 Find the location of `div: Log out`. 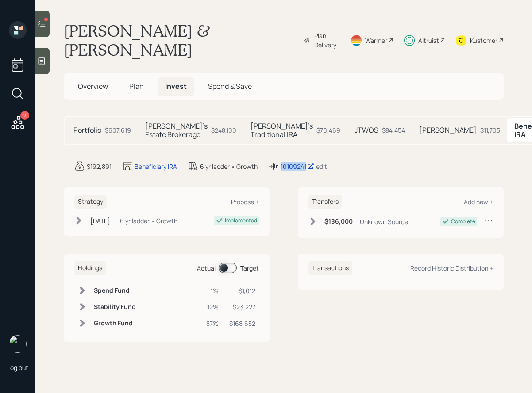

div: Log out is located at coordinates (18, 368).